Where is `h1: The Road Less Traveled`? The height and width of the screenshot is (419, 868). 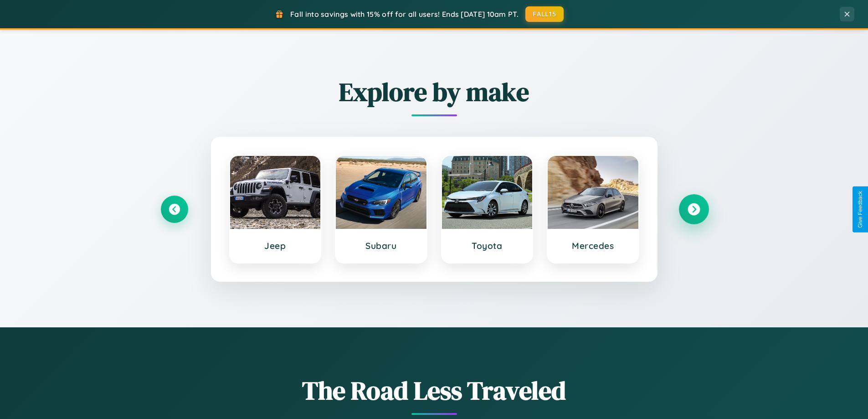 h1: The Road Less Traveled is located at coordinates (434, 390).